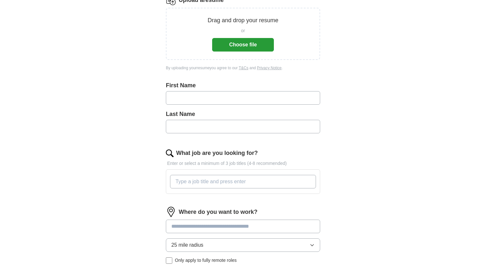  I want to click on input: Type a job title and press enter, so click(243, 181).